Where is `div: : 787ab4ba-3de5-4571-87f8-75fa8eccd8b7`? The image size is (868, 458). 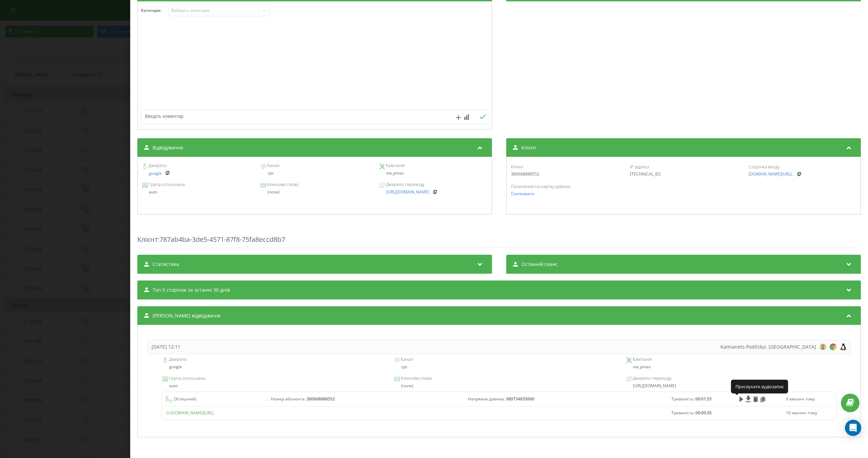 div: : 787ab4ba-3de5-4571-87f8-75fa8eccd8b7 is located at coordinates (499, 234).